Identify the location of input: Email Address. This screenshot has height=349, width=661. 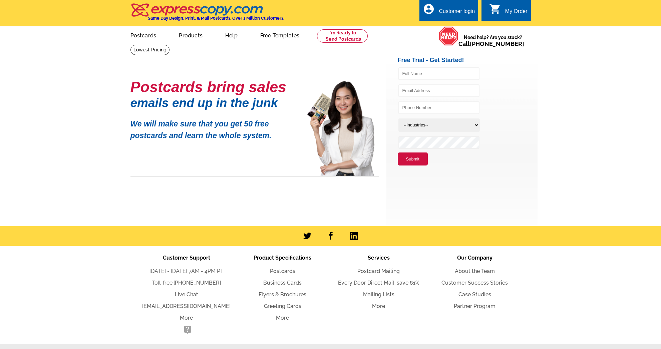
(439, 91).